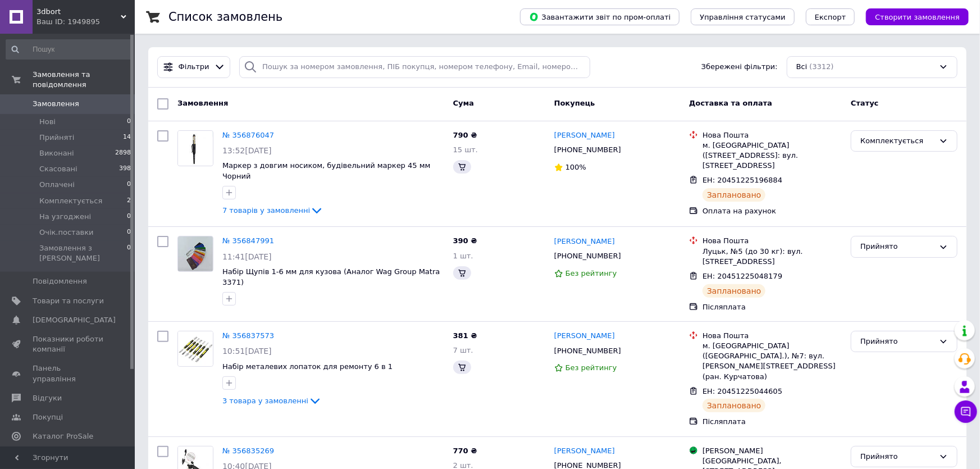 The image size is (980, 469). What do you see at coordinates (308, 366) in the screenshot?
I see `span: Набір металевих лопаток для ремонту 6 в 1` at bounding box center [308, 366].